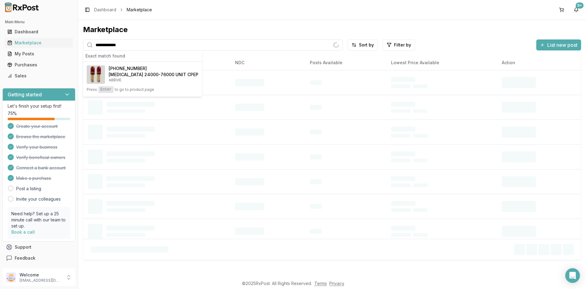  Describe the element at coordinates (39, 43) in the screenshot. I see `a: Marketplace` at that location.